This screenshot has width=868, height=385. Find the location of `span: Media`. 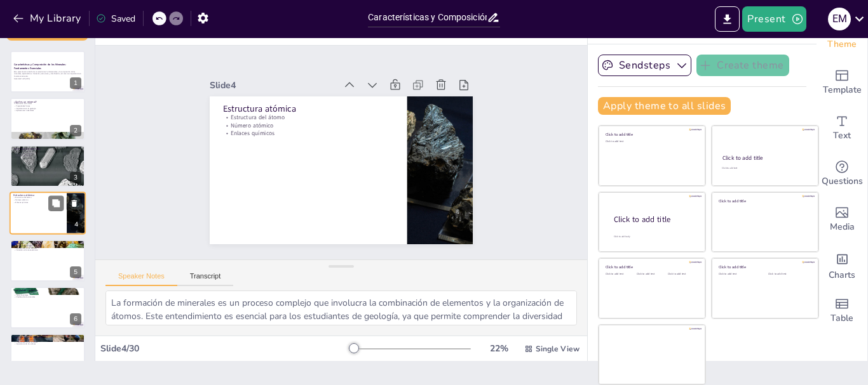

span: Media is located at coordinates (842, 228).